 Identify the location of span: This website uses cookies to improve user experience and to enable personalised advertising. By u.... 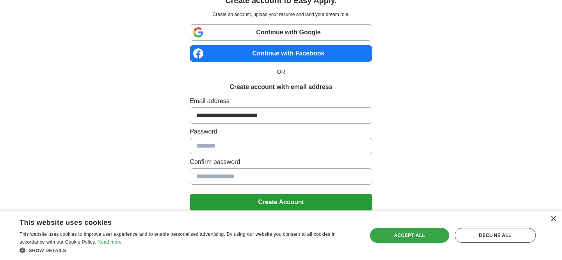
(178, 238).